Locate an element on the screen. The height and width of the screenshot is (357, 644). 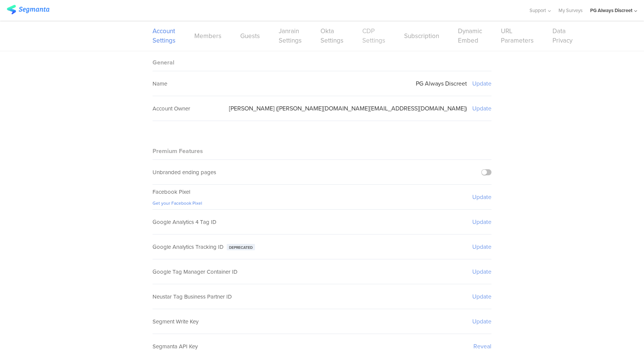
img: segmanta logo is located at coordinates (28, 9).